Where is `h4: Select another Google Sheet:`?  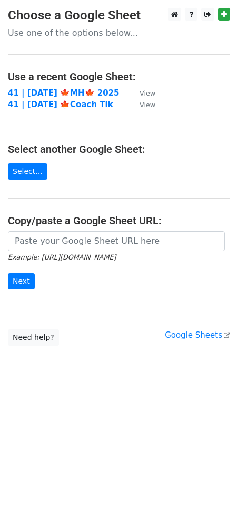
h4: Select another Google Sheet: is located at coordinates (119, 149).